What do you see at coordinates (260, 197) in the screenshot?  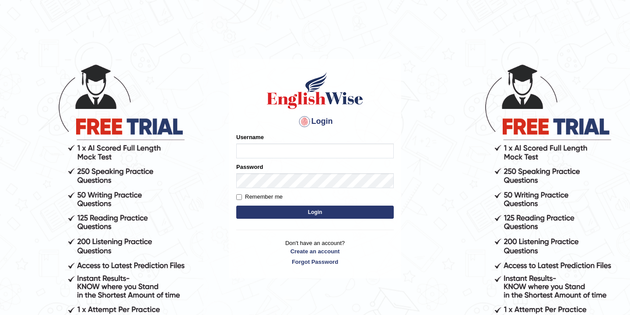 I see `label: Remember me` at bounding box center [260, 197].